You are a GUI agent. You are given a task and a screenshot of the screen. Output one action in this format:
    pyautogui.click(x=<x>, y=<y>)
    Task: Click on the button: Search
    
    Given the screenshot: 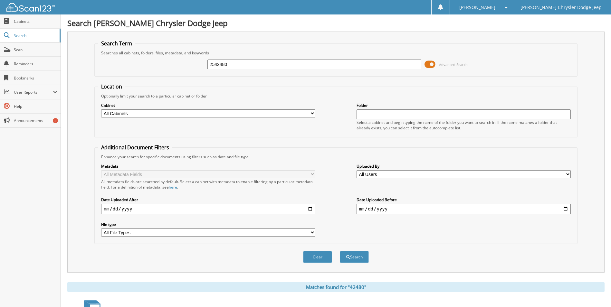 What is the action you would take?
    pyautogui.click(x=354, y=257)
    